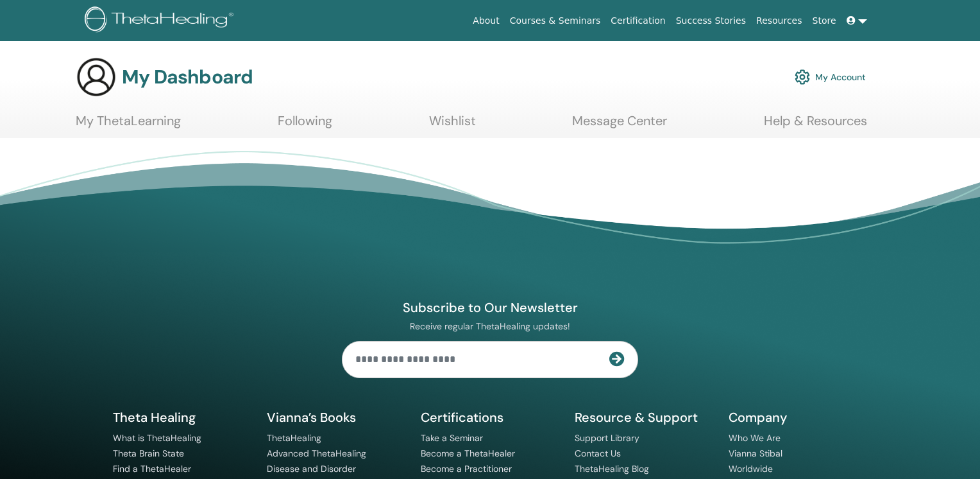 This screenshot has height=479, width=980. What do you see at coordinates (316, 453) in the screenshot?
I see `a: Advanced ThetaHealing` at bounding box center [316, 453].